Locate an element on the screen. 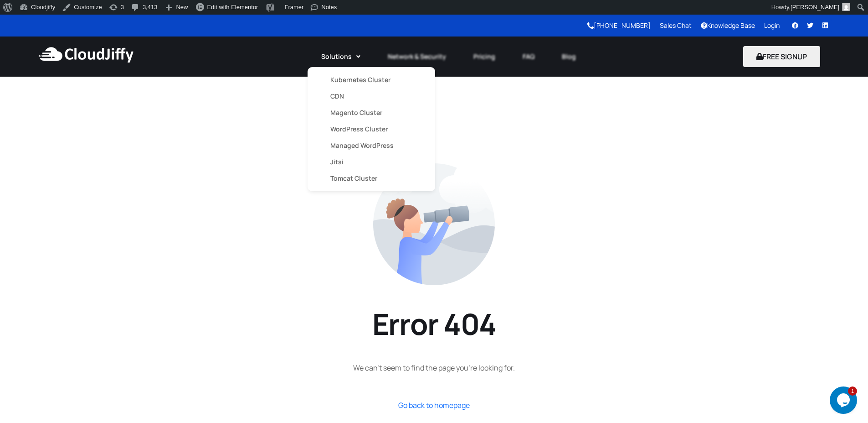 This screenshot has height=423, width=868. button: FREE SIGNUP is located at coordinates (781, 57).